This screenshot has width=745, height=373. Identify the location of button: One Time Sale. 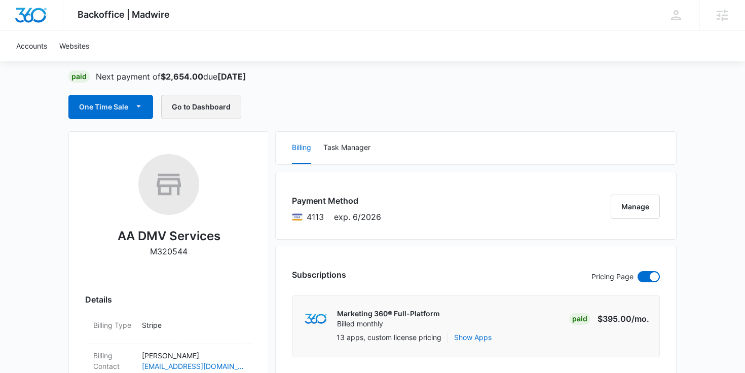
(110, 107).